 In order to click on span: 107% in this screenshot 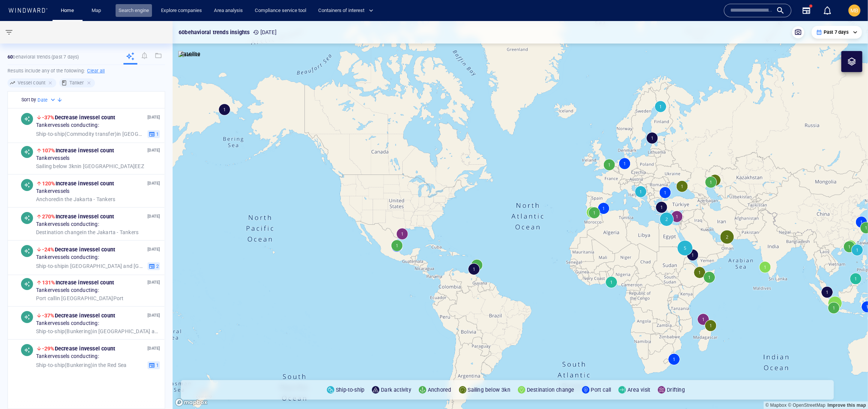, I will do `click(49, 150)`.